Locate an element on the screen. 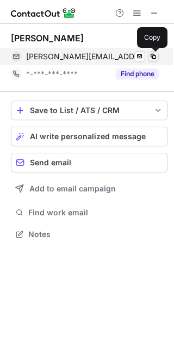  span: Notes is located at coordinates (96, 234).